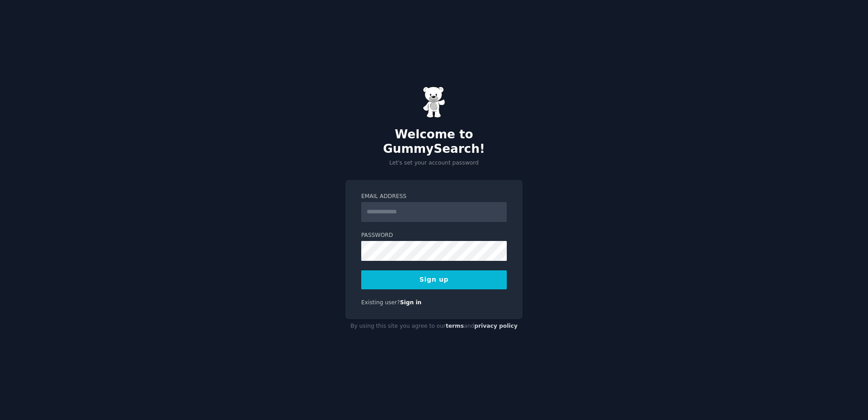  Describe the element at coordinates (434, 163) in the screenshot. I see `p: Let's set your account password` at that location.